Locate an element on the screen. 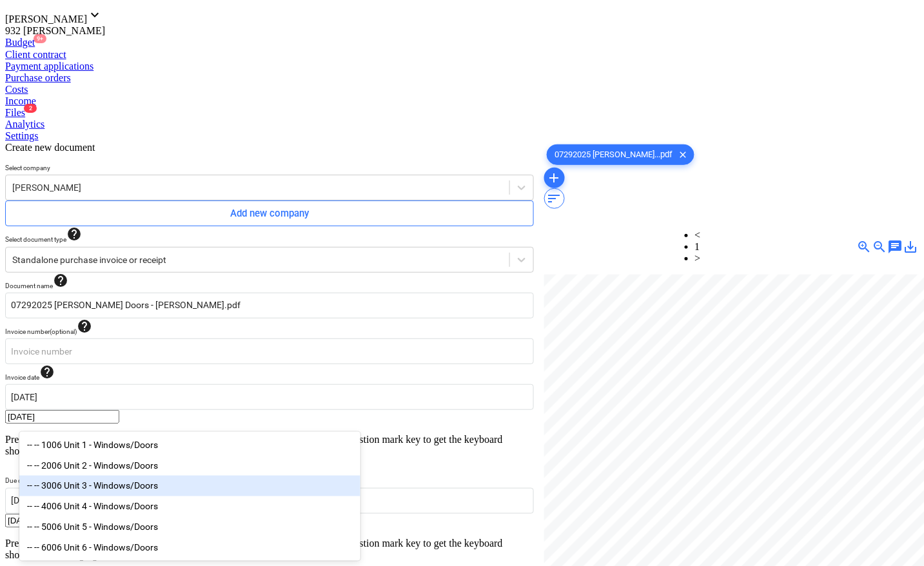 The image size is (924, 566). span: 9+ is located at coordinates (40, 39).